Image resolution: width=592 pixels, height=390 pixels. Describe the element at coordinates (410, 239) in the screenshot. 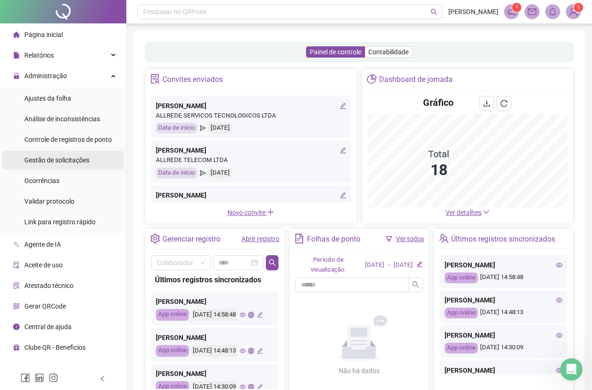

I see `a: Ver todos` at that location.